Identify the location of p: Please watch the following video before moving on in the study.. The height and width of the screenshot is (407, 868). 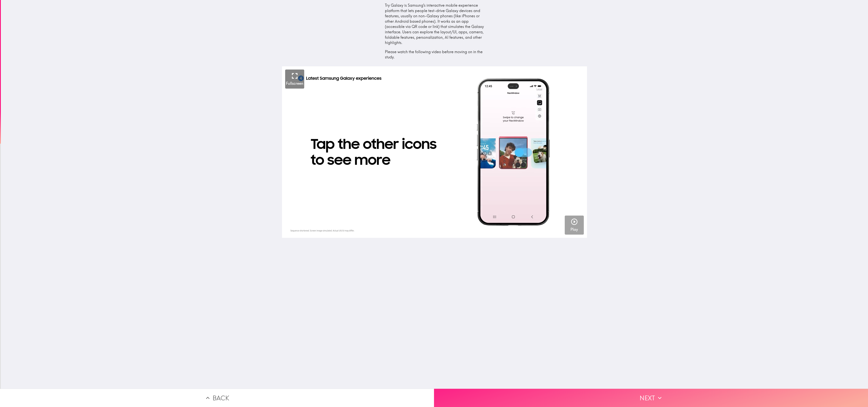
(435, 54).